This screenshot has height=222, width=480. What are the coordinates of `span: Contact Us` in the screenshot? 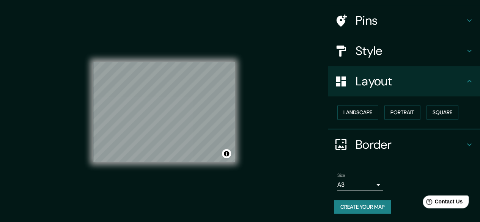 It's located at (36, 9).